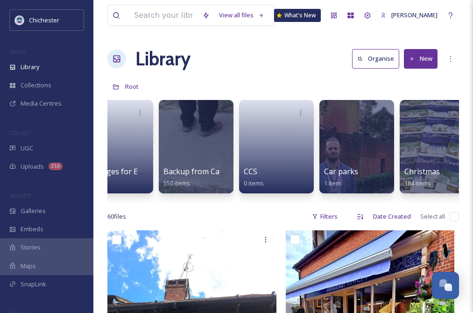  I want to click on span: 1 item, so click(332, 183).